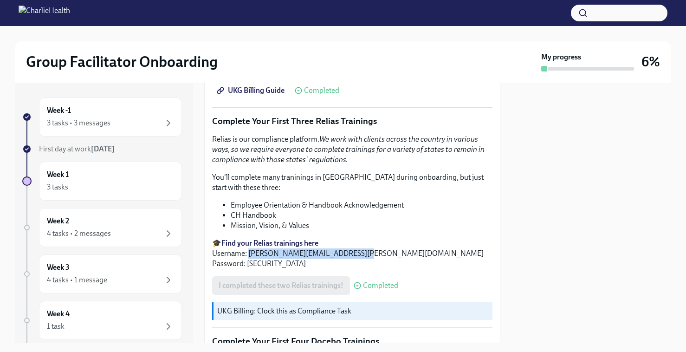 Image resolution: width=686 pixels, height=352 pixels. What do you see at coordinates (102, 320) in the screenshot?
I see `a: Week 41 task` at bounding box center [102, 320].